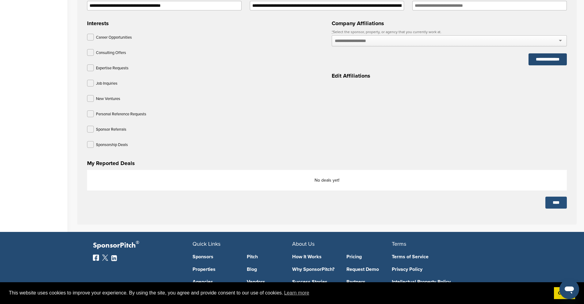  What do you see at coordinates (327, 163) in the screenshot?
I see `h3: My Reported Deals` at bounding box center [327, 163].